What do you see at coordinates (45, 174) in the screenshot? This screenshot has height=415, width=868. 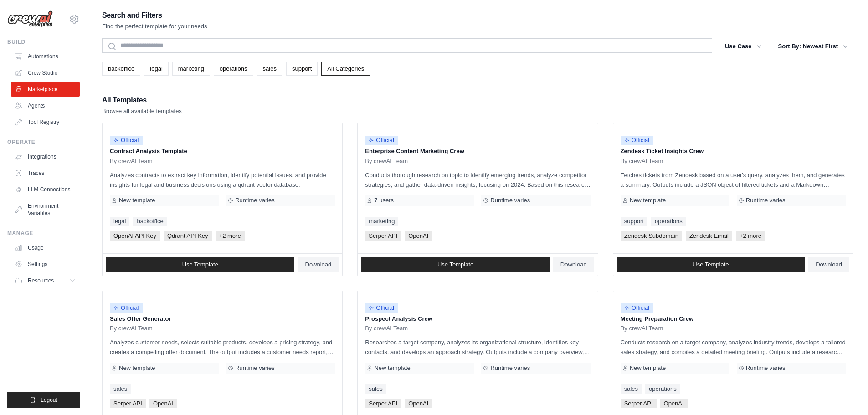 I see `a: Traces` at bounding box center [45, 174].